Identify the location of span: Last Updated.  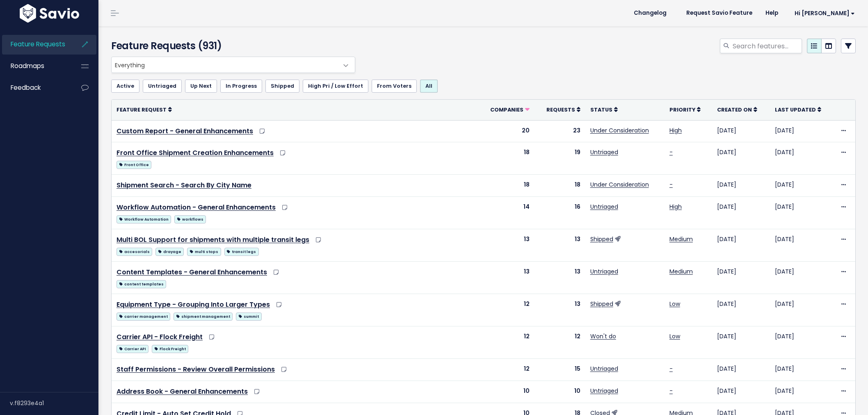
(795, 109).